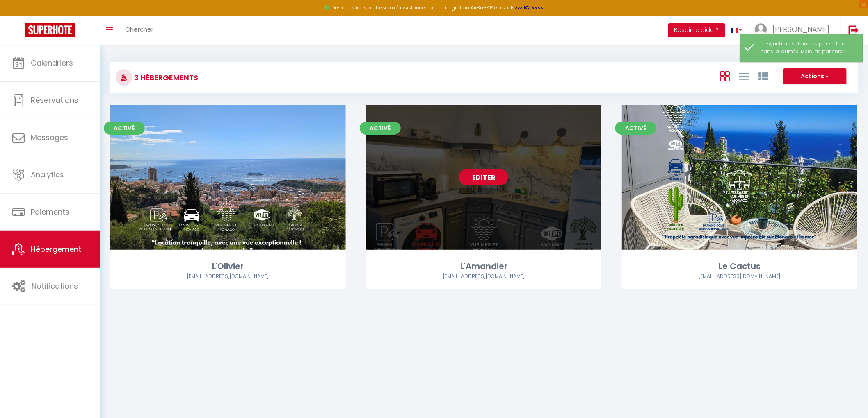 Image resolution: width=868 pixels, height=418 pixels. I want to click on img: Super Booking, so click(49, 30).